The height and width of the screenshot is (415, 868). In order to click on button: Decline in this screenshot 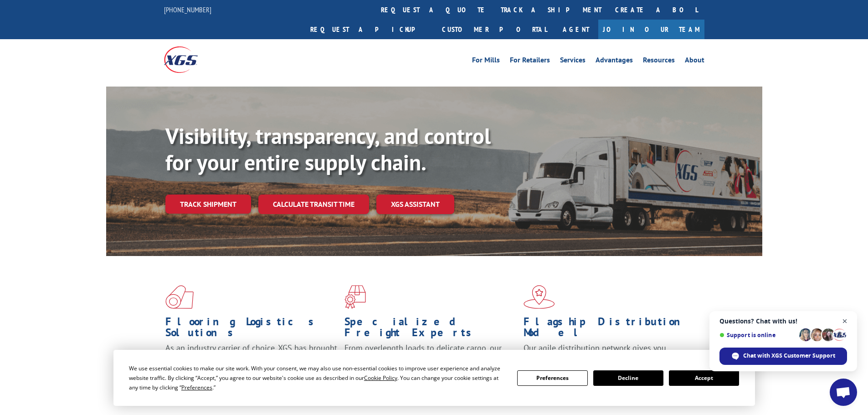, I will do `click(629, 378)`.